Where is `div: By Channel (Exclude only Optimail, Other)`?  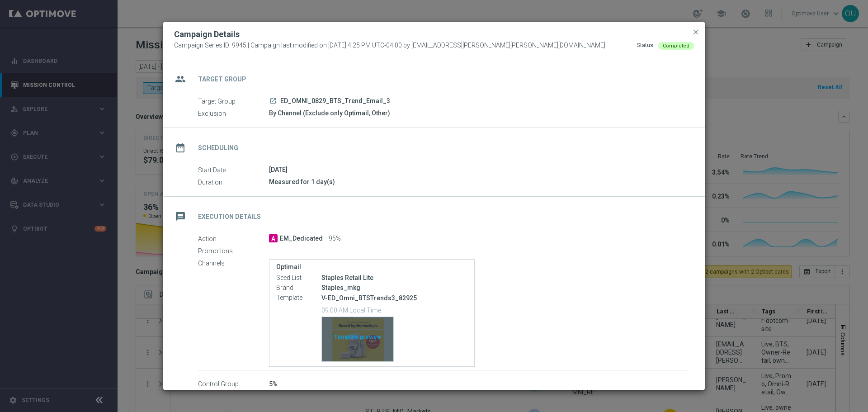 div: By Channel (Exclude only Optimail, Other) is located at coordinates (478, 113).